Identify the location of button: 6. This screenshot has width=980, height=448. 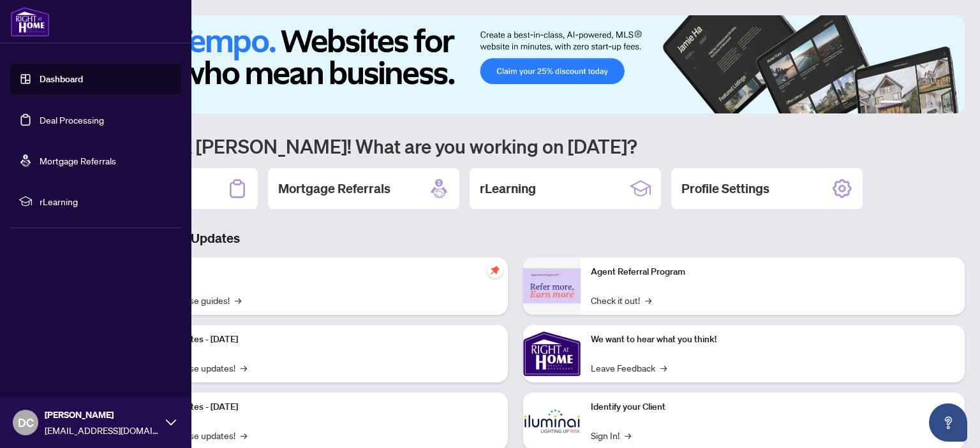
(949, 104).